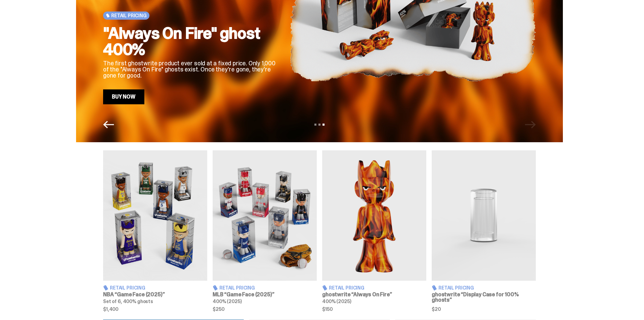  Describe the element at coordinates (374, 231) in the screenshot. I see `a: Always On Fire Retail Pricing` at that location.